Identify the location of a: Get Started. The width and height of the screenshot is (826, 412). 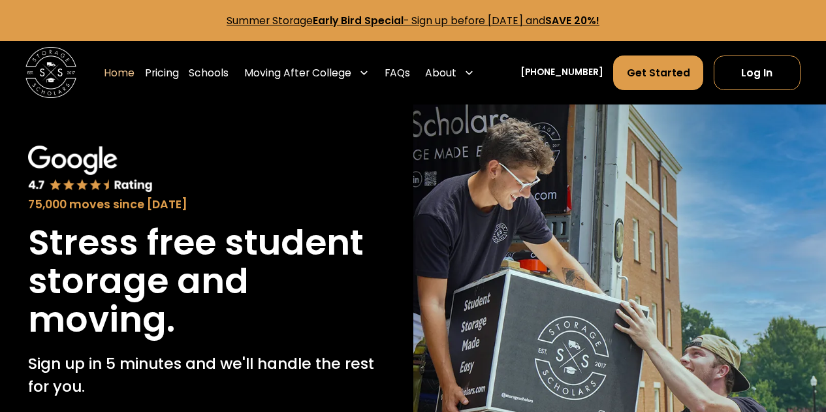
(658, 72).